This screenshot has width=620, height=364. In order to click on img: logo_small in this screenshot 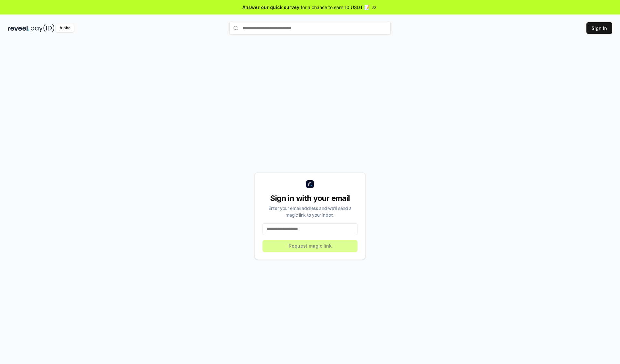, I will do `click(310, 184)`.